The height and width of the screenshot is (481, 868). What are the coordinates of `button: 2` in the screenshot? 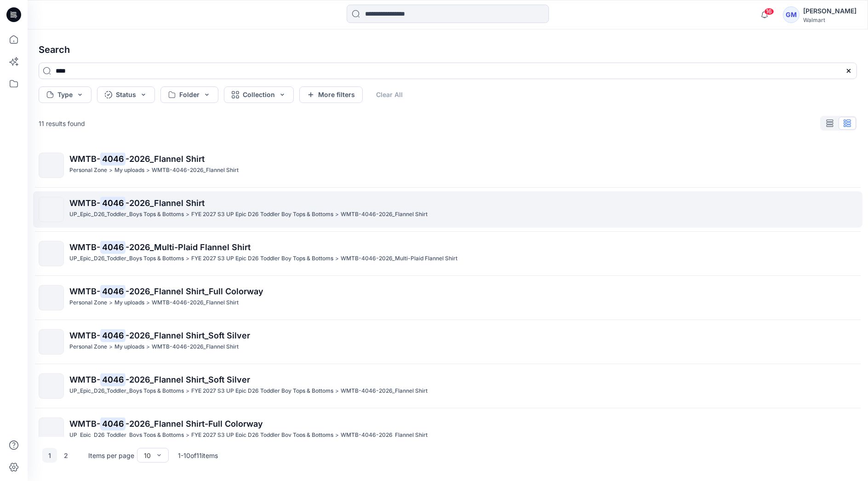 It's located at (66, 456).